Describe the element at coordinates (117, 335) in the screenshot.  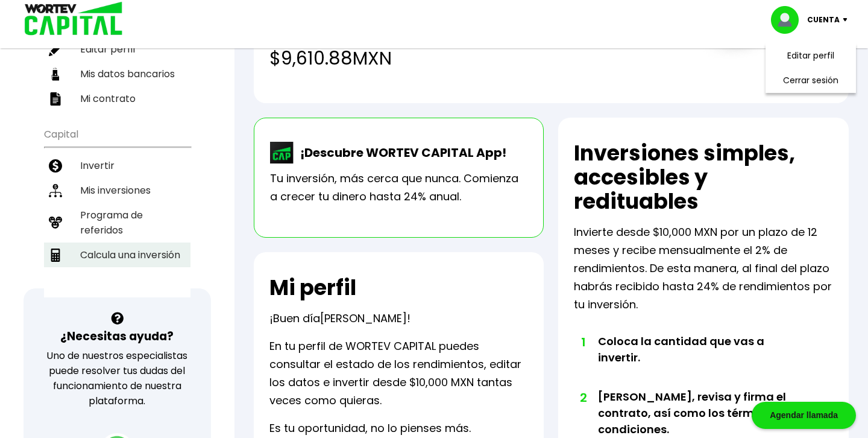
I see `h3: ¿Necesitas ayuda?` at that location.